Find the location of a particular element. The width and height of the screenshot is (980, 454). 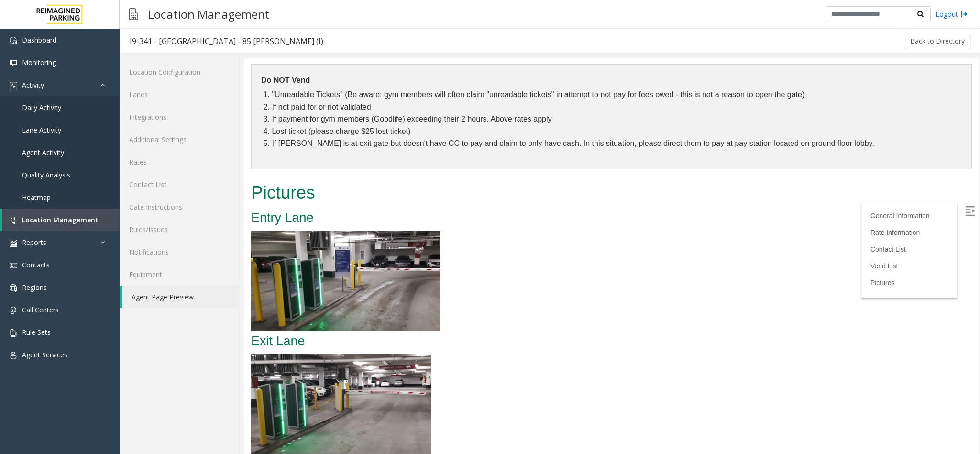

a: Agent Page Preview is located at coordinates (180, 297).